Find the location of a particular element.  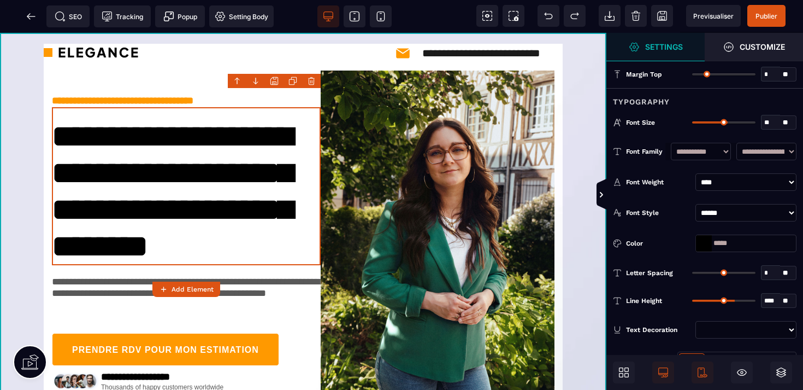

div: Color is located at coordinates (659, 243).